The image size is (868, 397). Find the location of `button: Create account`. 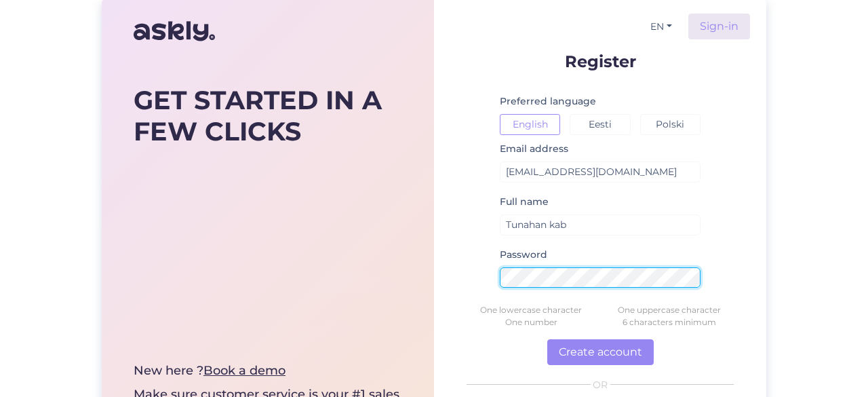

button: Create account is located at coordinates (600, 353).